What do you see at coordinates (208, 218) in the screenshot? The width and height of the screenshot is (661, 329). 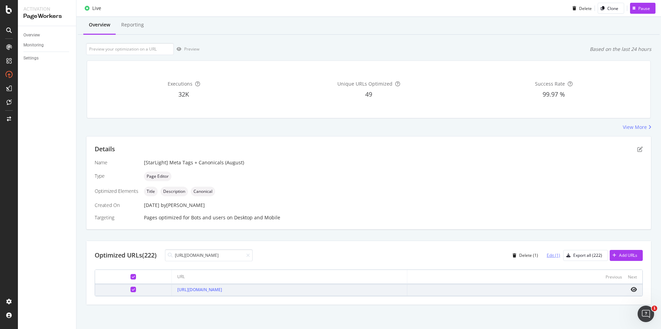 I see `div: Bots and users` at bounding box center [208, 218].